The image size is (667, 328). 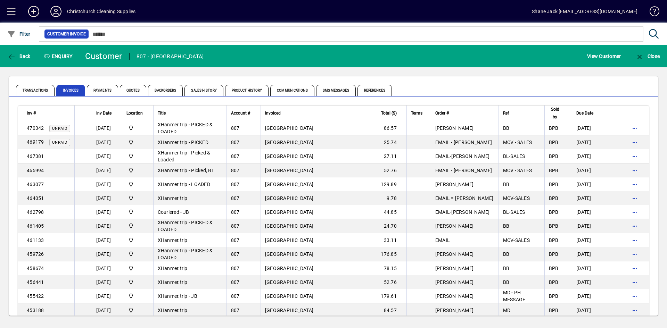 I want to click on td: 78.15, so click(x=386, y=269).